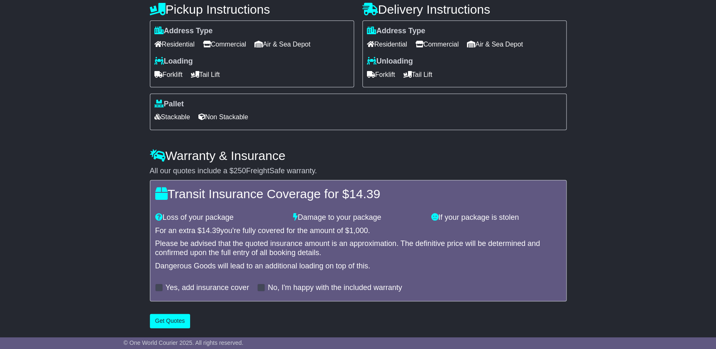 The height and width of the screenshot is (349, 716). Describe the element at coordinates (335, 288) in the screenshot. I see `label: No, I'm happy with the included warranty` at that location.